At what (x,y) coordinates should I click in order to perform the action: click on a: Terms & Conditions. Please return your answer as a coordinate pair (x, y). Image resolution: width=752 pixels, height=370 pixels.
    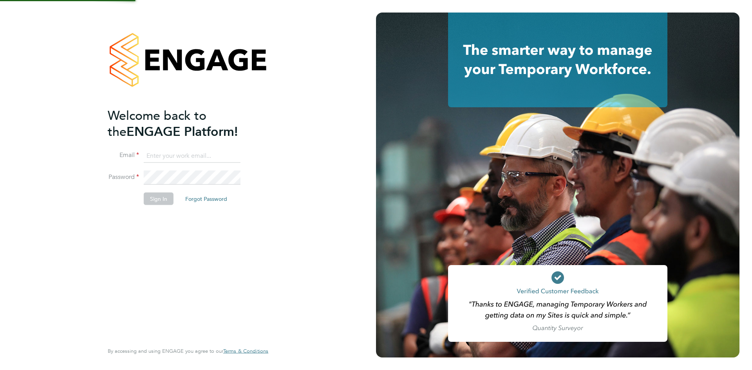
    Looking at the image, I should click on (246, 351).